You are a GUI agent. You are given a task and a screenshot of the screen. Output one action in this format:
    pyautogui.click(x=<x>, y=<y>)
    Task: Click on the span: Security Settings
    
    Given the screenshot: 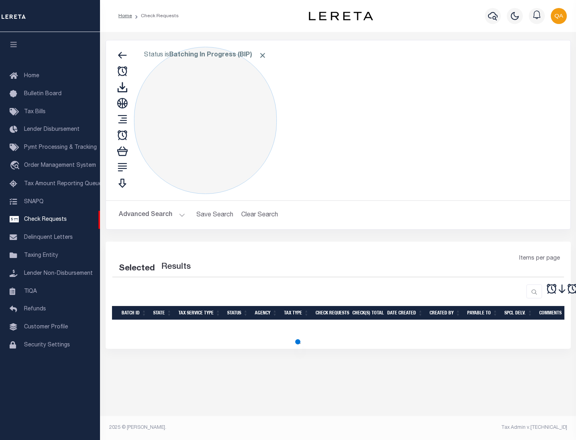 What is the action you would take?
    pyautogui.click(x=47, y=345)
    